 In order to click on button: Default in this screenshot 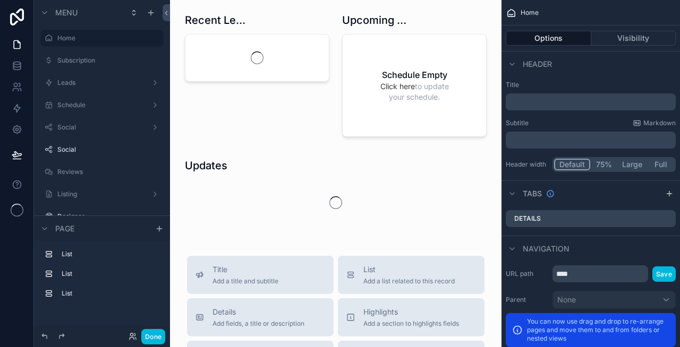, I will do `click(572, 165)`.